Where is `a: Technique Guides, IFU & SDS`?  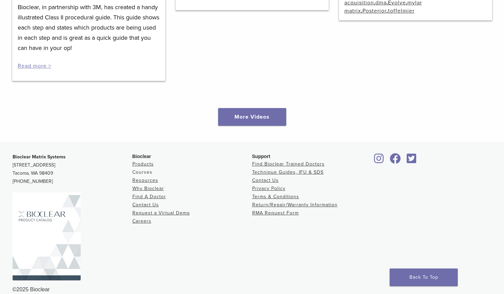 a: Technique Guides, IFU & SDS is located at coordinates (288, 172).